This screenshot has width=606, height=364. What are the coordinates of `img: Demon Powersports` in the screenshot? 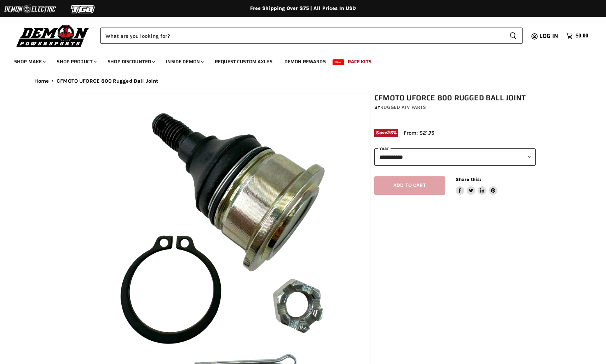 It's located at (53, 35).